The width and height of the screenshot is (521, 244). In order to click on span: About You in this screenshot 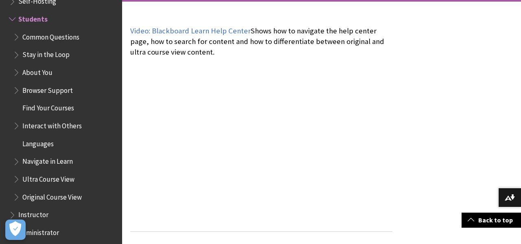, I will do `click(37, 71)`.